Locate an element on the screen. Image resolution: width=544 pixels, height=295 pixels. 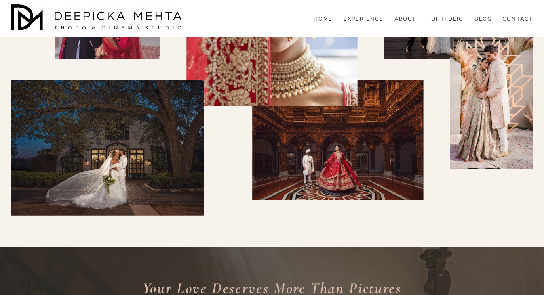
a: folder dropdown is located at coordinates (483, 19).